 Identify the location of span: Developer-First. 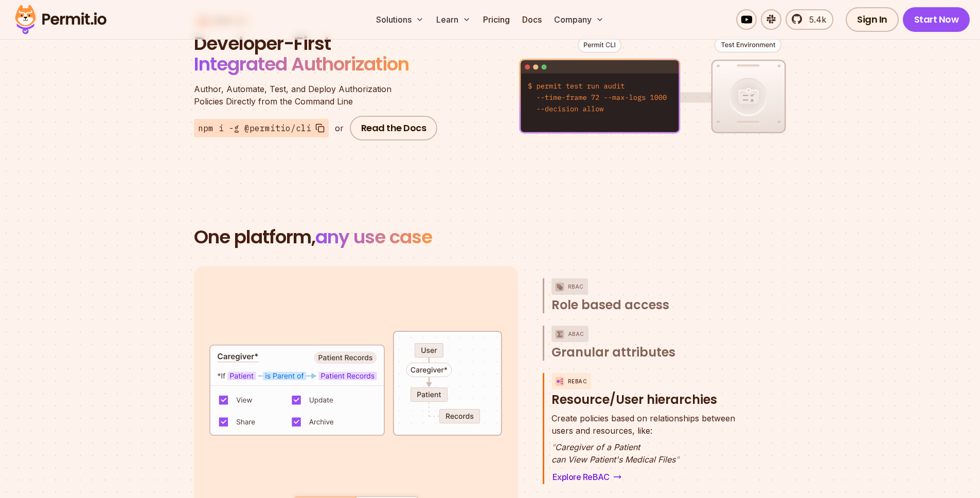
(318, 44).